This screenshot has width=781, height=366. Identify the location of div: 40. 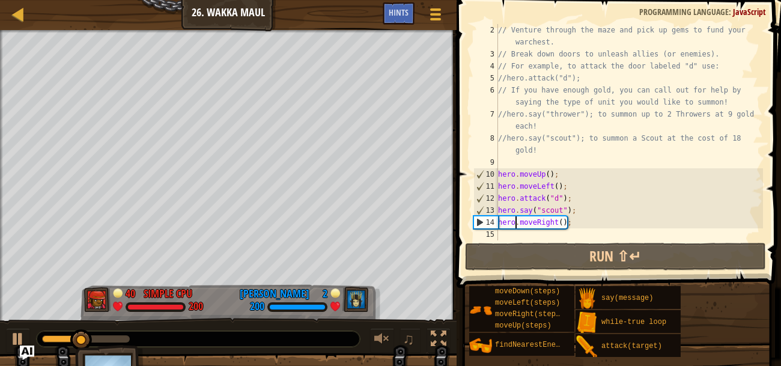
(132, 291).